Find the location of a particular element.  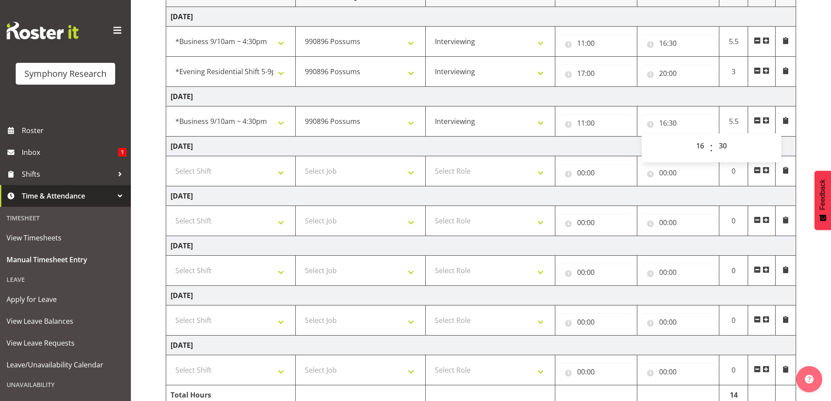

span: Apply for Leave is located at coordinates (65, 299).